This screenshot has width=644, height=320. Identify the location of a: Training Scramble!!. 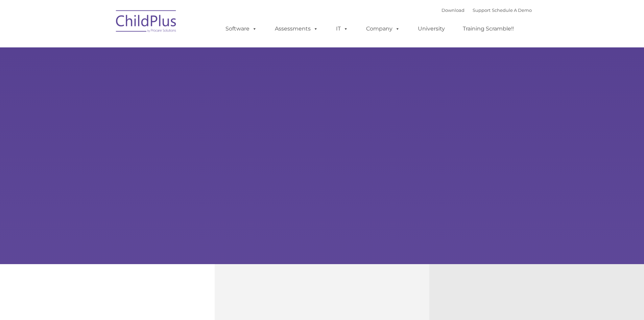
(489, 28).